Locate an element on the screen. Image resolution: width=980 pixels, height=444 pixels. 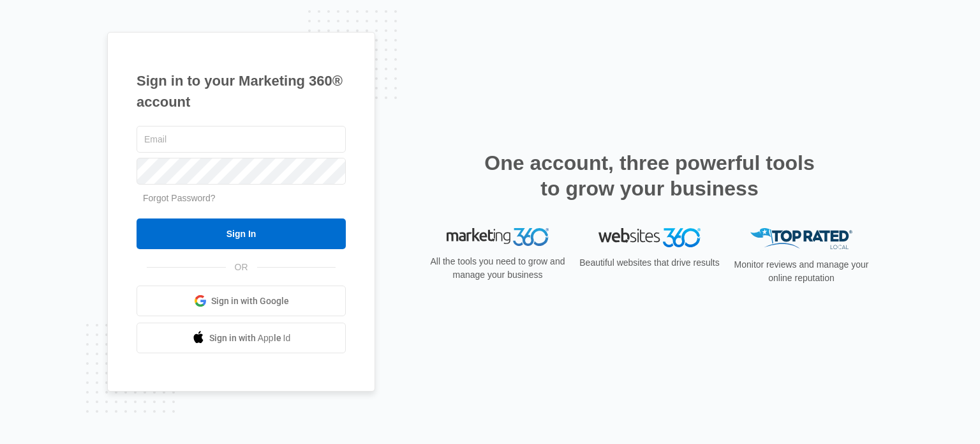
span: Sign in with Apple Id is located at coordinates (250, 338).